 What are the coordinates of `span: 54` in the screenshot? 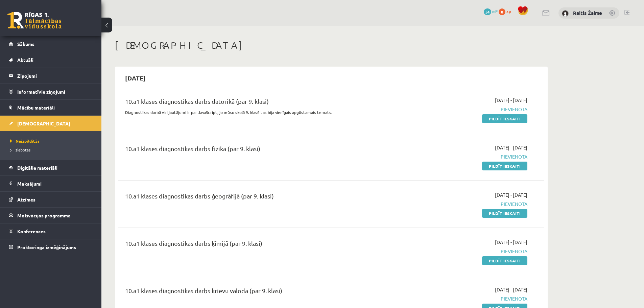 It's located at (488, 12).